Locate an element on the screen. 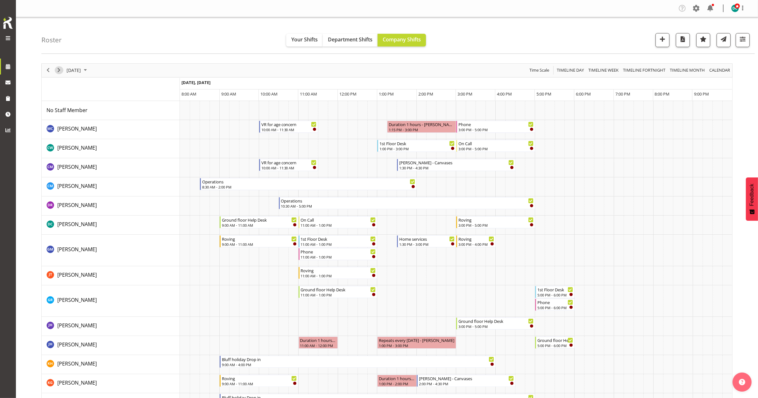 Image resolution: width=758 pixels, height=398 pixels. button: Fortnight is located at coordinates (645, 70).